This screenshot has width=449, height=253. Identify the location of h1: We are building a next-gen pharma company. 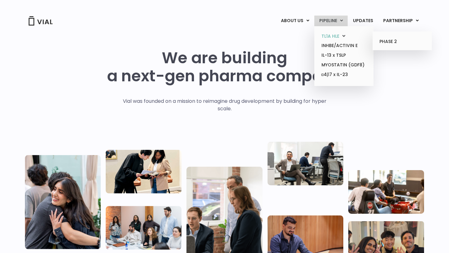
(225, 67).